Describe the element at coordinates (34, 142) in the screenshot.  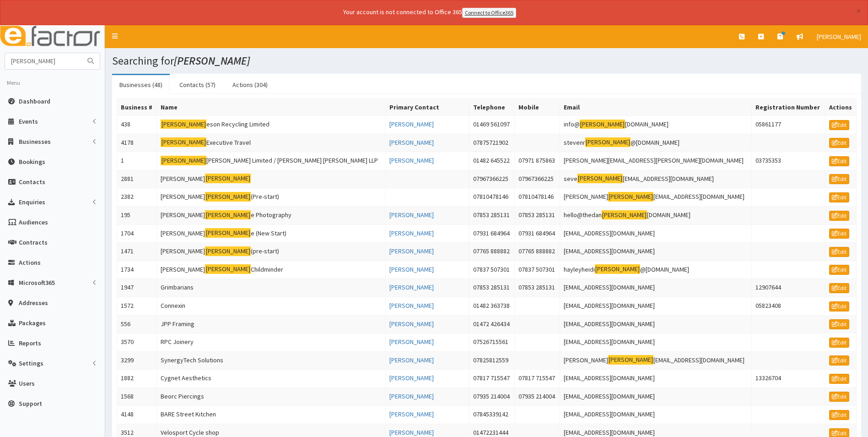
I see `span: Businesses` at that location.